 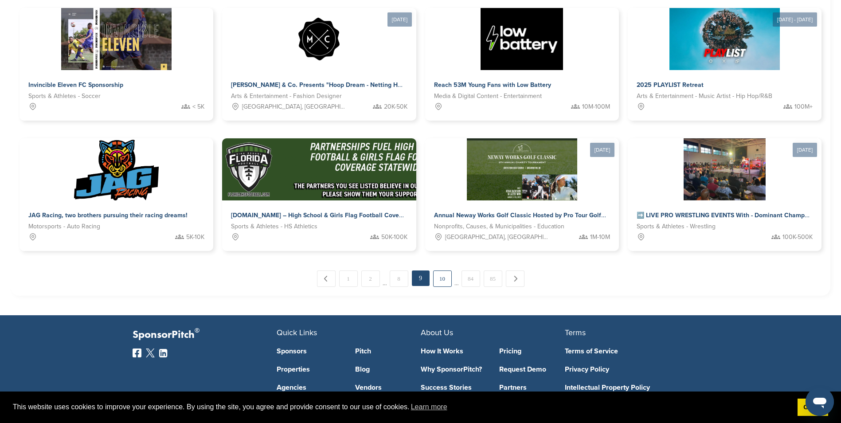 I want to click on span: 100M+, so click(x=804, y=107).